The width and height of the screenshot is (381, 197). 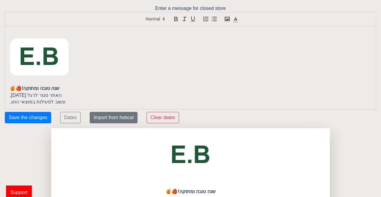 What do you see at coordinates (163, 118) in the screenshot?
I see `button: Clear dates` at bounding box center [163, 118].